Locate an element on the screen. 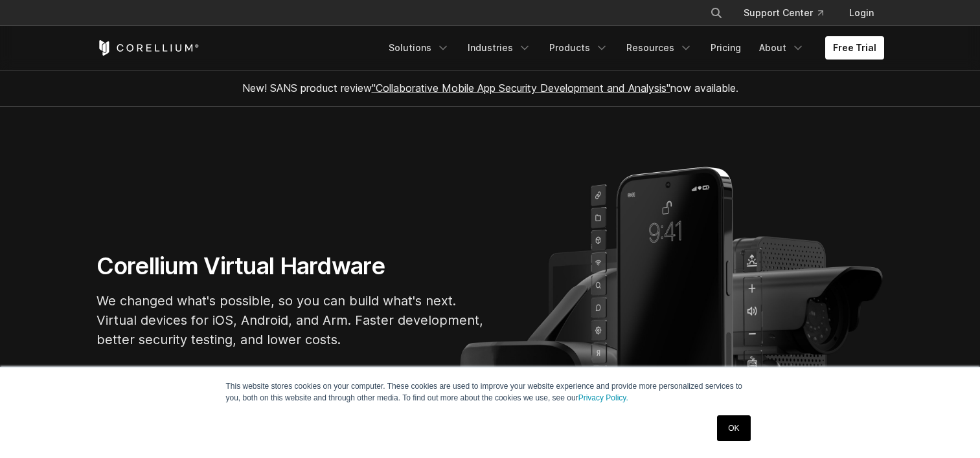 The width and height of the screenshot is (980, 458). a: Industries is located at coordinates (499, 48).